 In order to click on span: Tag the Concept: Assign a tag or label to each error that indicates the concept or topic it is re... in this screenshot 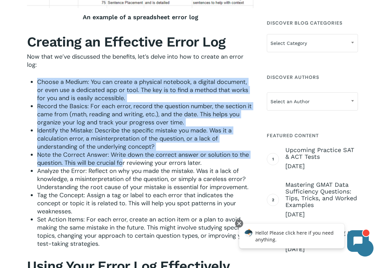, I will do `click(136, 204)`.